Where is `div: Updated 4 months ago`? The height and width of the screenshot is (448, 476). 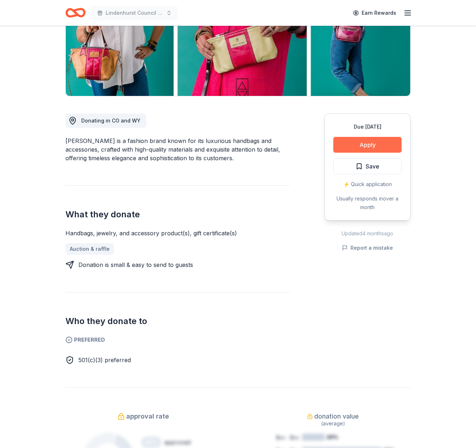
div: Updated 4 months ago is located at coordinates (367, 233).